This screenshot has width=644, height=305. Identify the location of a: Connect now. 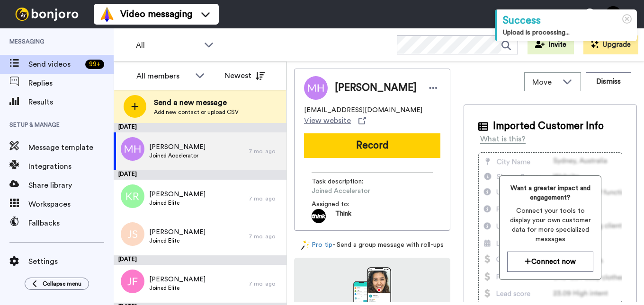
(550, 262).